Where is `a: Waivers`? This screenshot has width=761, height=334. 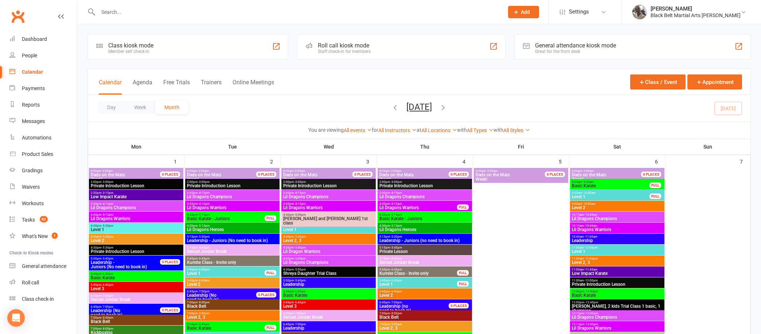 a: Waivers is located at coordinates (43, 187).